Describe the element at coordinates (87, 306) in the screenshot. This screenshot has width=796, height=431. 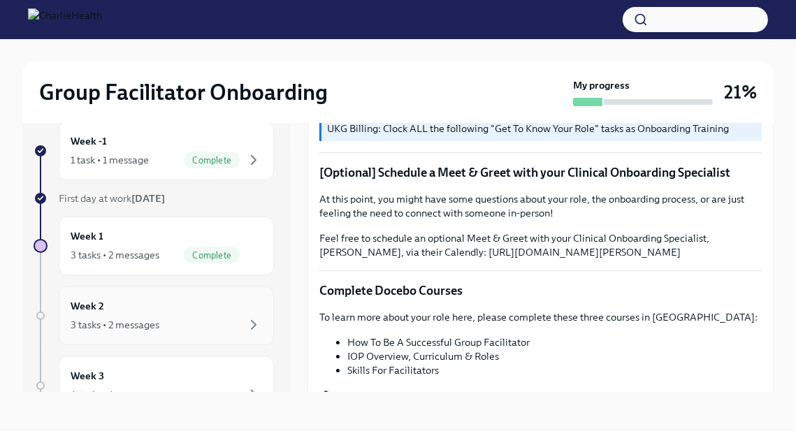
I see `h6: Week 2` at that location.